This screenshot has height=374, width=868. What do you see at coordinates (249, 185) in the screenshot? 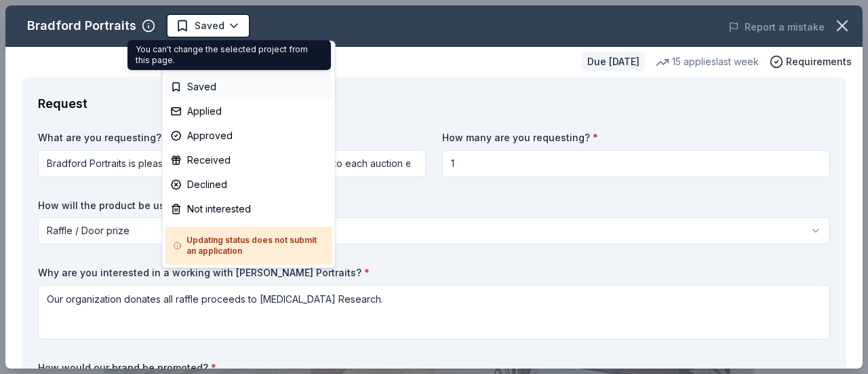
I see `div: Declined` at bounding box center [249, 185].